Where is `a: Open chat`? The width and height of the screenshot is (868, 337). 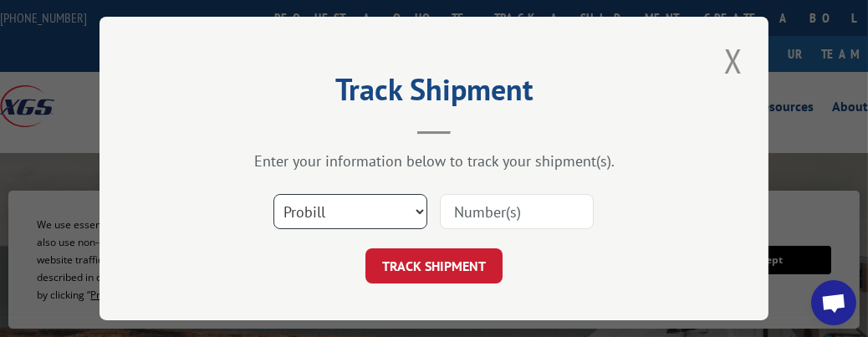
a: Open chat is located at coordinates (834, 302).